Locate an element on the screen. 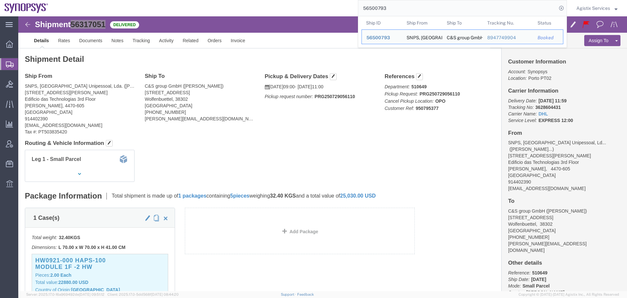 The height and width of the screenshot is (298, 627). button: Agistix Services is located at coordinates (597, 8).